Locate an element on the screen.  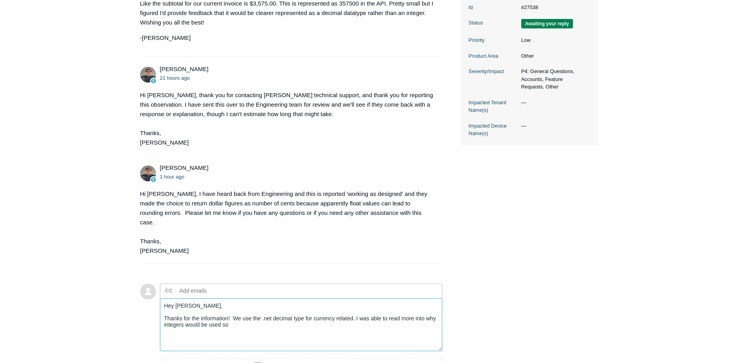
dt: Priority is located at coordinates (493, 40).